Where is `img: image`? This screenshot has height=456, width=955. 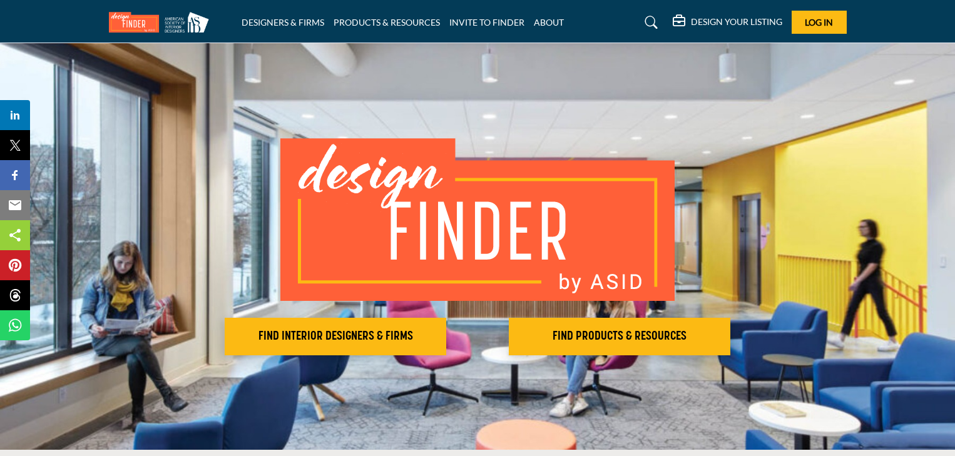
img: image is located at coordinates (477, 220).